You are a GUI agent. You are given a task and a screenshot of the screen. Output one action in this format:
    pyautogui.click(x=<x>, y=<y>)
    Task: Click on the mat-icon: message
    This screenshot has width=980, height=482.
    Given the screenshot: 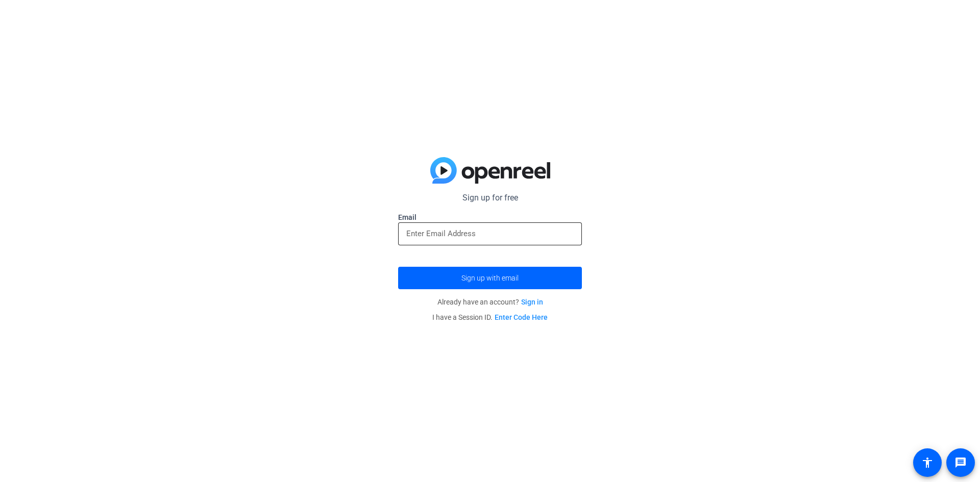 What is the action you would take?
    pyautogui.click(x=960, y=463)
    